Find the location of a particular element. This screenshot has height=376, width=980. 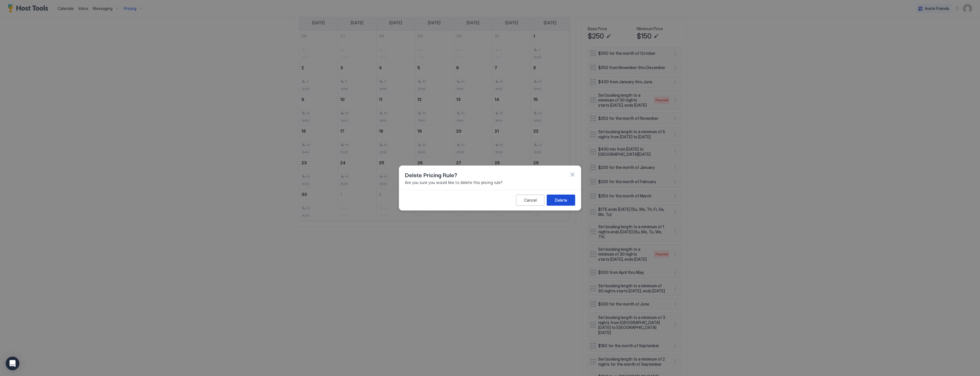

div: Cancel is located at coordinates (530, 200).